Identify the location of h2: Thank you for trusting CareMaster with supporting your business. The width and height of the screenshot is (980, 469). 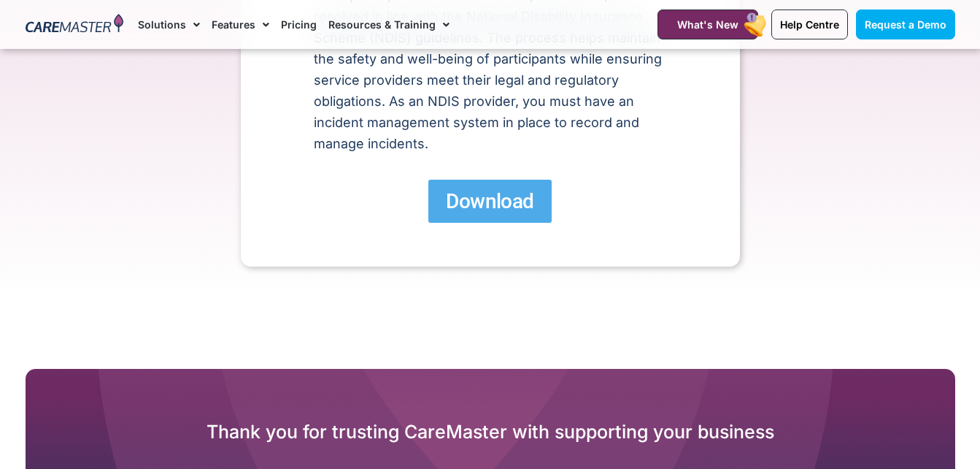
(490, 432).